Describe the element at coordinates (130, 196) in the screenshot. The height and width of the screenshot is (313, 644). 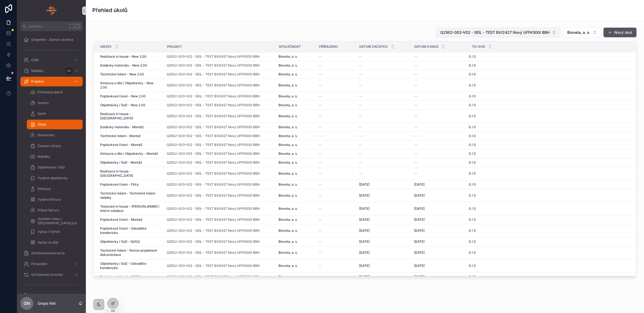
I see `a: Technické řešení - Technické řešení nádoby` at that location.